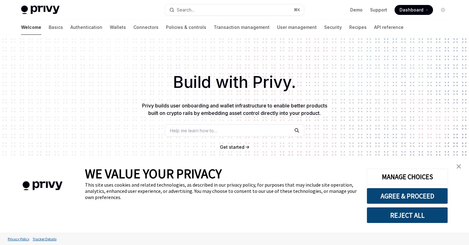 The image size is (469, 245). Describe the element at coordinates (407, 215) in the screenshot. I see `button: REJECT ALL` at that location.